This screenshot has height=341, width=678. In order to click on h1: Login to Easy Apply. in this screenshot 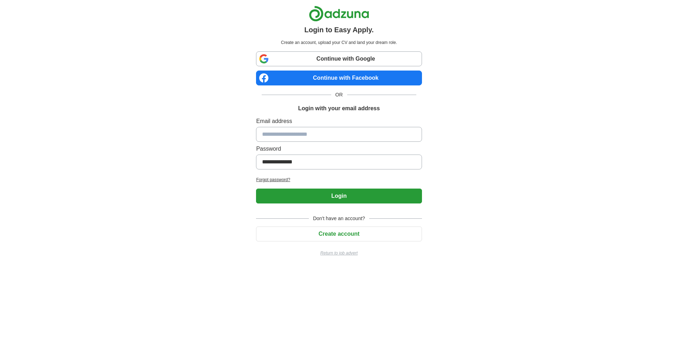, I will do `click(339, 30)`.